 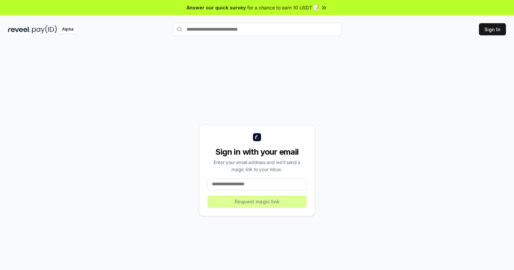 I want to click on div: Enter your email address and we’ll send a magic link to your inbox., so click(x=257, y=166).